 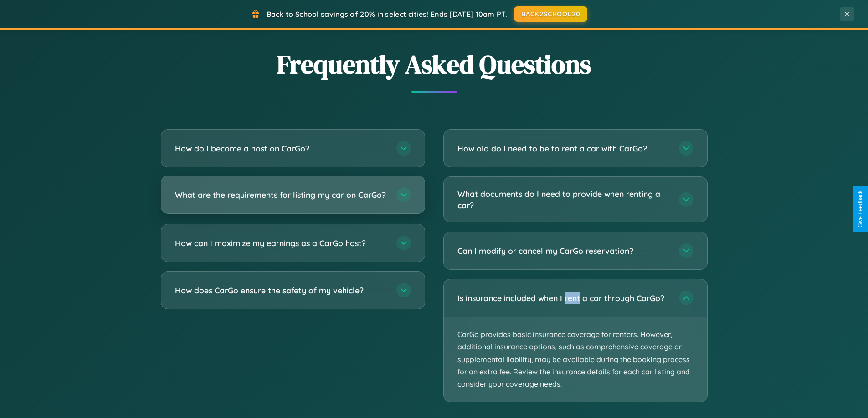 I want to click on button: BACK2SCHOOL20, so click(x=550, y=14).